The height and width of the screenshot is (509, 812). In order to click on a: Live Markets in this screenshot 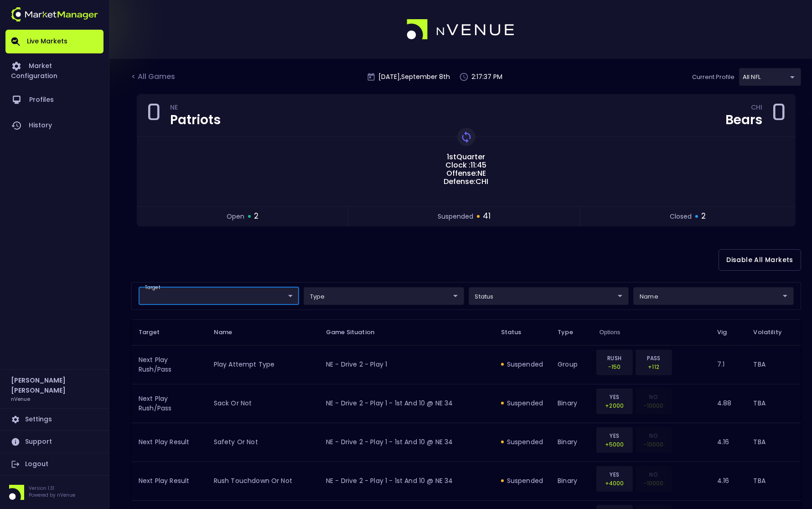, I will do `click(54, 42)`.